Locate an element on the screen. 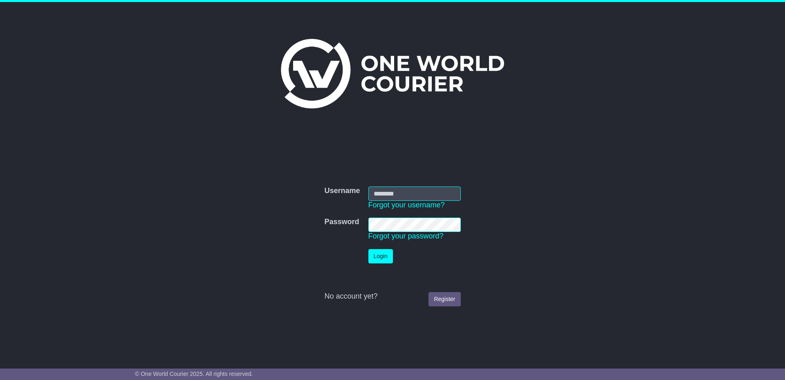  a: Register is located at coordinates (445, 299).